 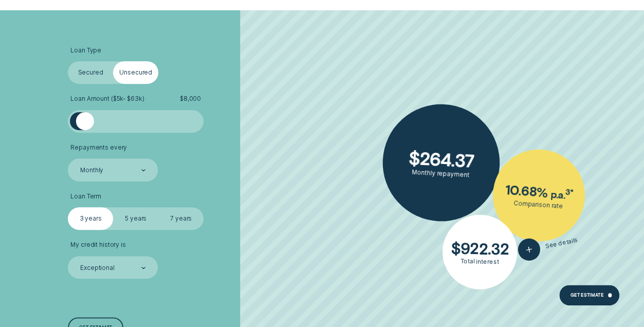 I want to click on label: 3 years, so click(x=91, y=218).